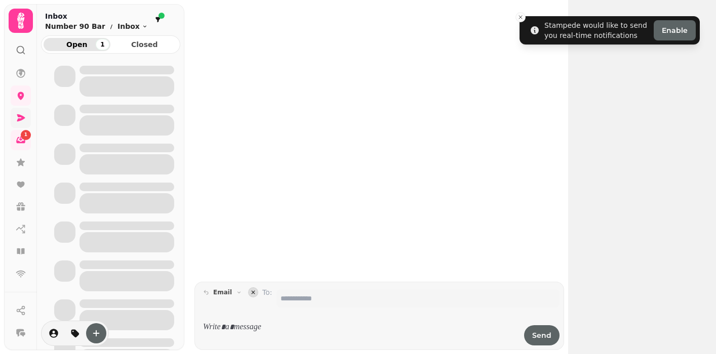 This screenshot has width=716, height=354. I want to click on button: Open1, so click(77, 45).